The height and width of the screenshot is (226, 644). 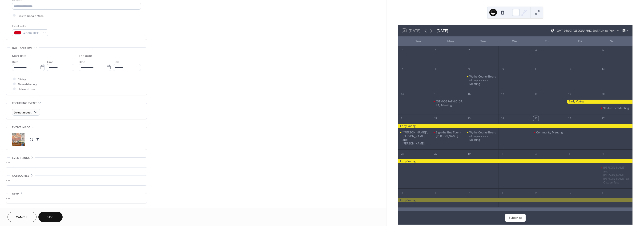 I want to click on span: Cancel, so click(x=22, y=218).